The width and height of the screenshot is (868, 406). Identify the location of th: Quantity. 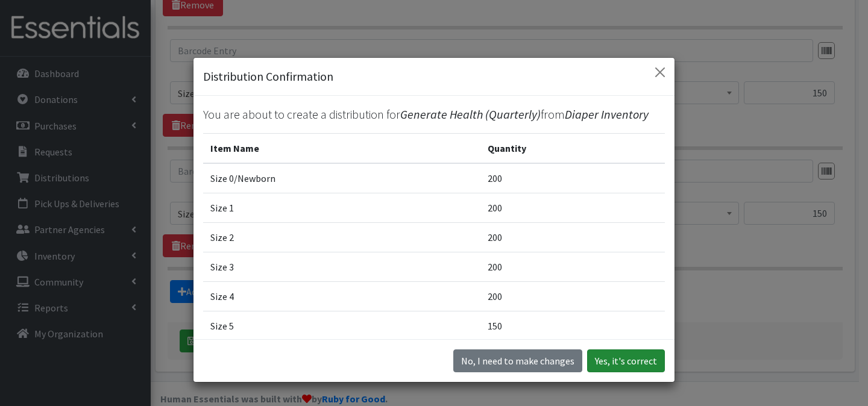
(572, 148).